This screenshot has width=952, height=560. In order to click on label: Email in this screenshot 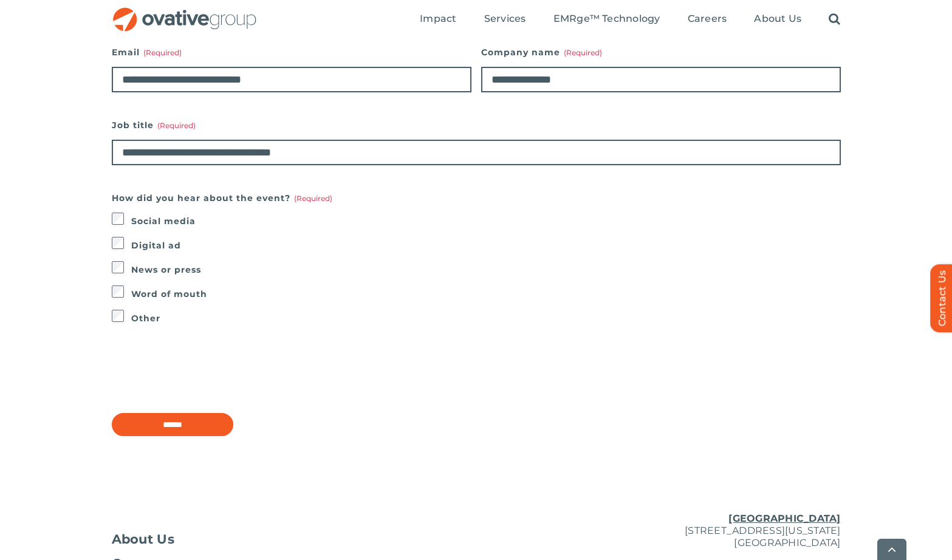, I will do `click(291, 52)`.